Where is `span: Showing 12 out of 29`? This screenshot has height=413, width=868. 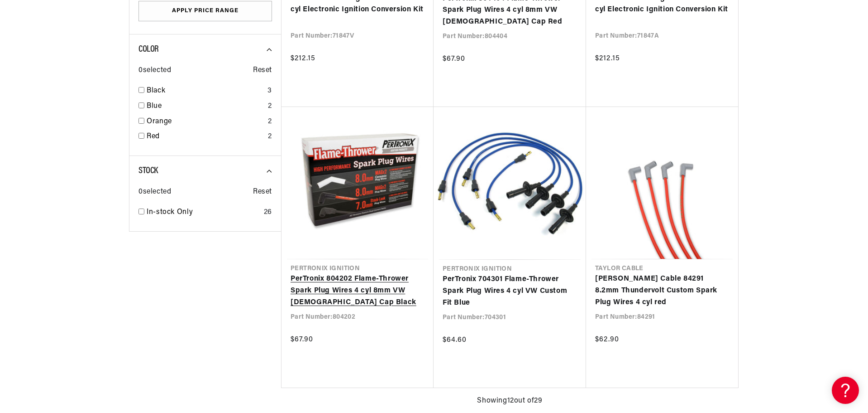
span: Showing 12 out of 29 is located at coordinates (510, 401).